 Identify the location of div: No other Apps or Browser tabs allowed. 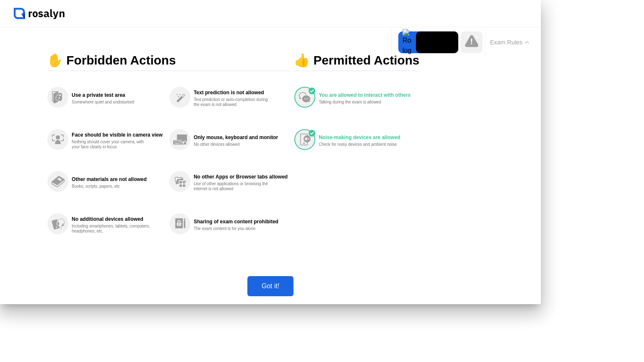
(240, 177).